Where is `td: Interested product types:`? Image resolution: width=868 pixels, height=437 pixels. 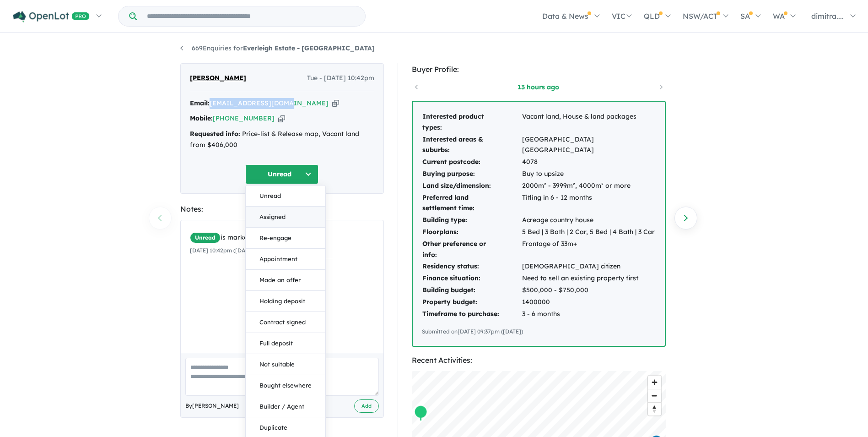 td: Interested product types: is located at coordinates (472, 123).